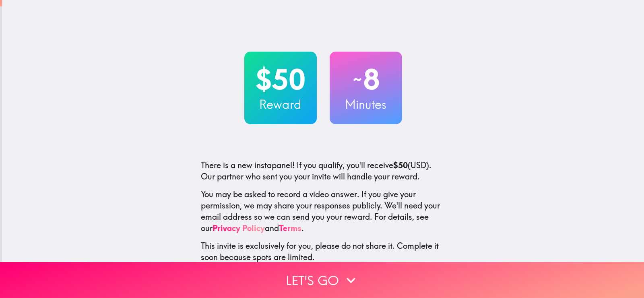 Image resolution: width=644 pixels, height=298 pixels. What do you see at coordinates (280, 105) in the screenshot?
I see `h3: Reward` at bounding box center [280, 105].